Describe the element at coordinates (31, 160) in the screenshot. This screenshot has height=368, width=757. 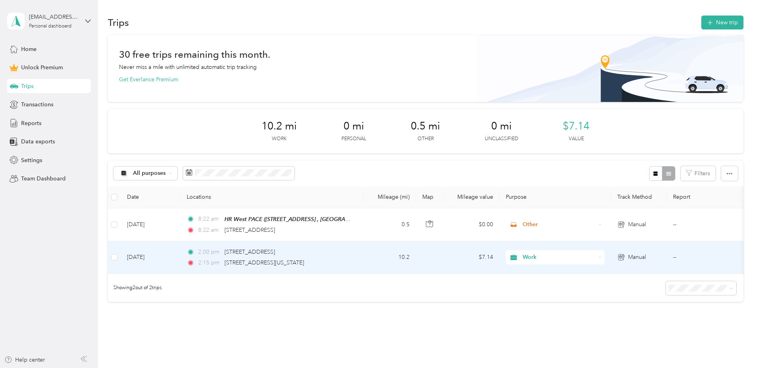
I see `span: Settings` at that location.